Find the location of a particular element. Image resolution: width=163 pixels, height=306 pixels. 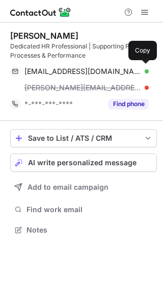

span: AI write personalized message is located at coordinates (82, 162).